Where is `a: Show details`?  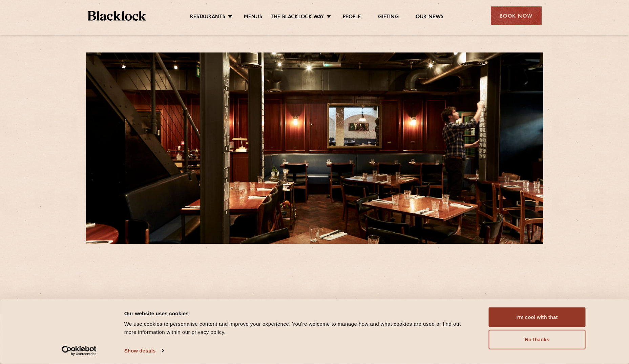 a: Show details is located at coordinates (144, 351).